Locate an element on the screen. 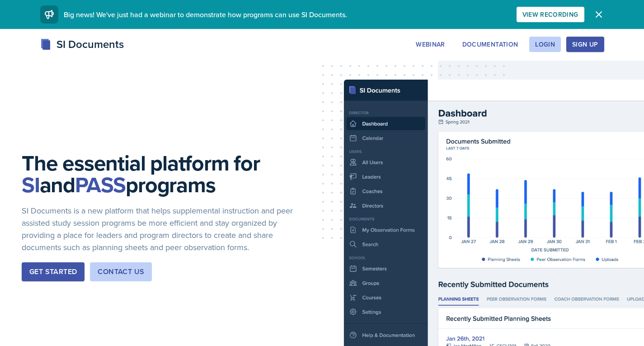 The height and width of the screenshot is (346, 644). span: Big news! We've just had a webinar to demonstrate how programs can use SI Documents. is located at coordinates (205, 14).